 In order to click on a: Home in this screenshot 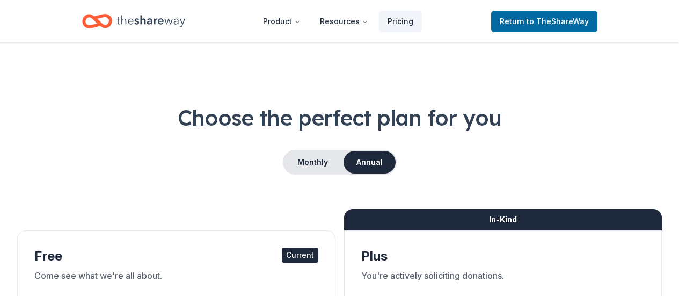, I will do `click(134, 21)`.